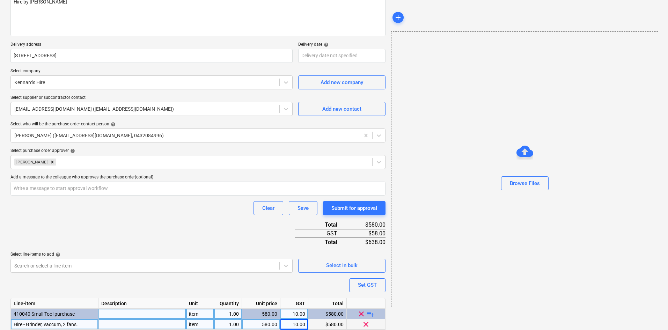 Image resolution: width=668 pixels, height=330 pixels. What do you see at coordinates (367, 242) in the screenshot?
I see `div: $638.00` at bounding box center [367, 242].